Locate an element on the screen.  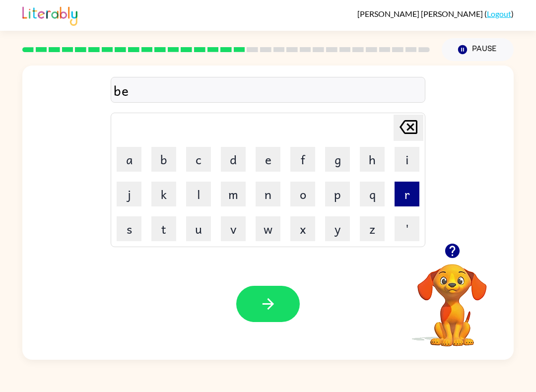
video: Your browser must support playing .mp4 files to use Literably. Please try using another browser. is located at coordinates (452, 298).